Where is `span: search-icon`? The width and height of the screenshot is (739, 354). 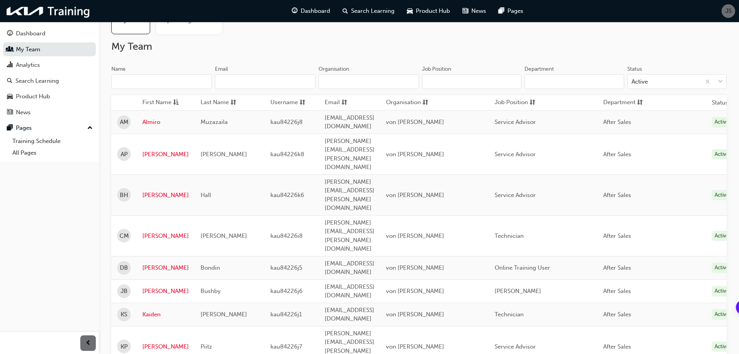
span: search-icon is located at coordinates (345, 11).